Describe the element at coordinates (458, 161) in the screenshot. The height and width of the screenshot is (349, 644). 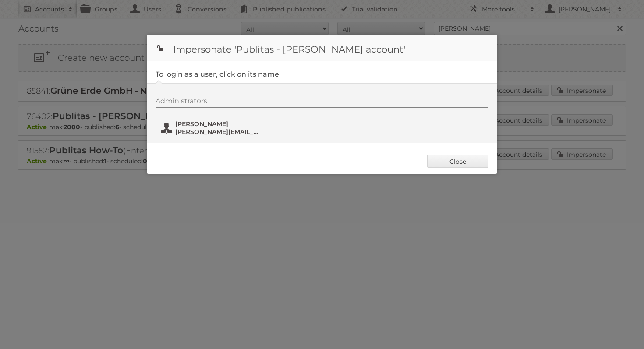
I see `a: Close` at that location.